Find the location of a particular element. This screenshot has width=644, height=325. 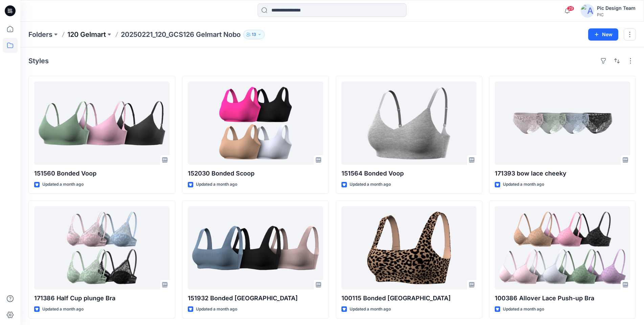

p: 171393 bow lace cheeky is located at coordinates (562, 174).